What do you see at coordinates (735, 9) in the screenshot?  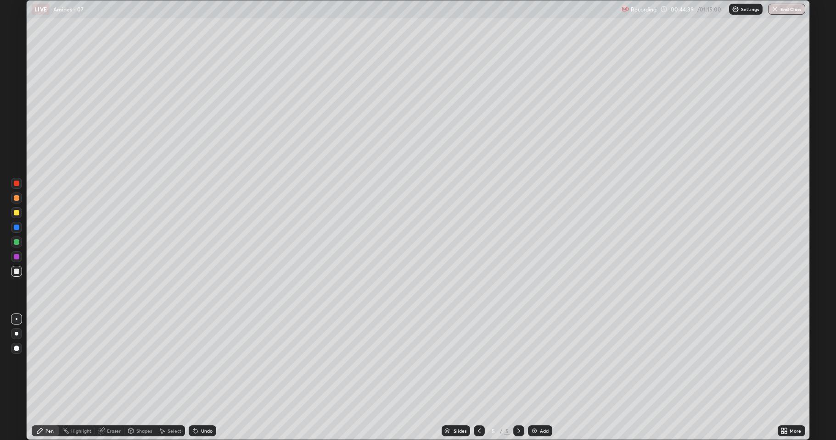 I see `img: class-settings-icons` at bounding box center [735, 9].